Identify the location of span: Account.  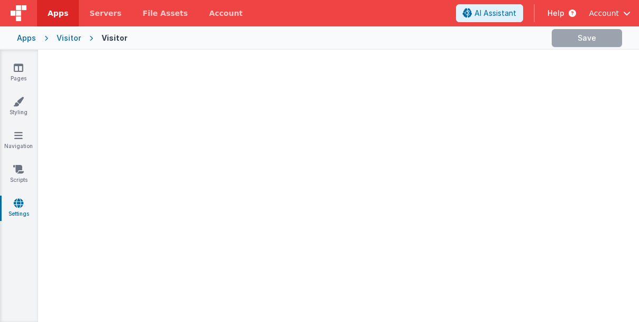
(603, 13).